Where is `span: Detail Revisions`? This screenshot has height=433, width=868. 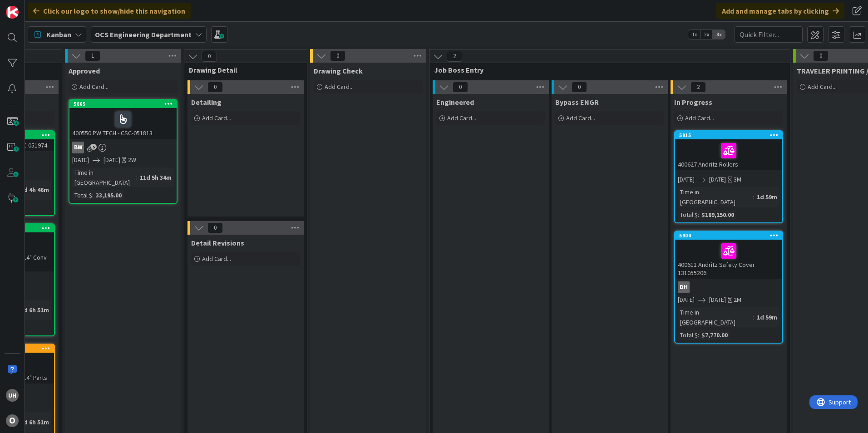 span: Detail Revisions is located at coordinates (217, 243).